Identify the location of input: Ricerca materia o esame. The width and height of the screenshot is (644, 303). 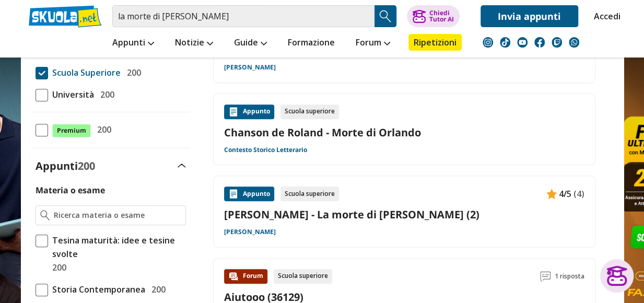
(117, 215).